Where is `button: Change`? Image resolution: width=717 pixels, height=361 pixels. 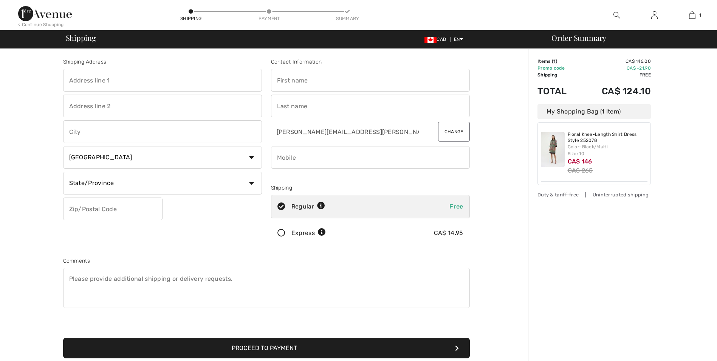
button: Change is located at coordinates (454, 132).